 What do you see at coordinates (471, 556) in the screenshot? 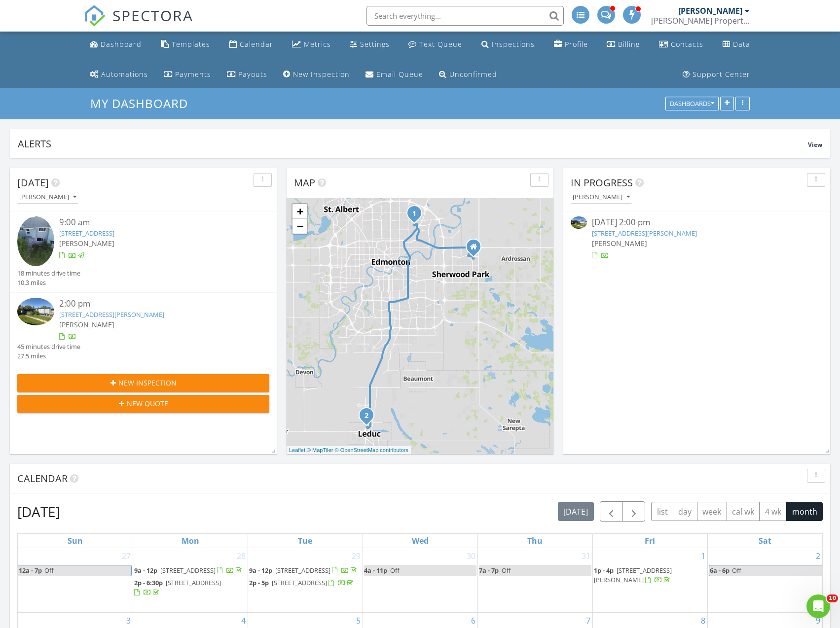
I see `a: Go to July 30, 2025` at bounding box center [471, 556].